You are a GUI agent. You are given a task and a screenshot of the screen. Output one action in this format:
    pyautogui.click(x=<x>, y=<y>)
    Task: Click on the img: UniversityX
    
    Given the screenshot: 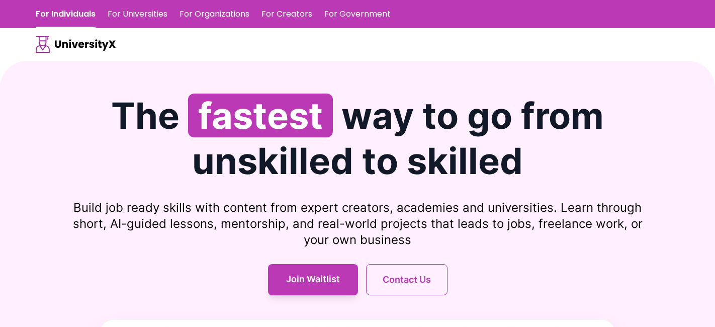 What is the action you would take?
    pyautogui.click(x=76, y=44)
    